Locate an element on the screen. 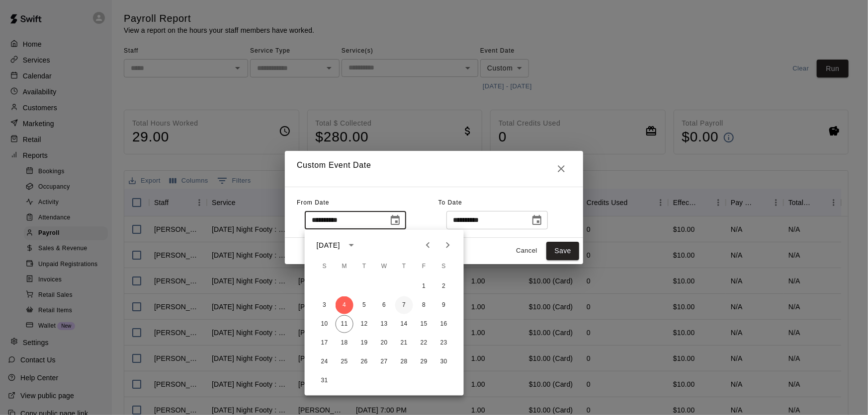 The image size is (868, 415). button: 6 is located at coordinates (384, 305).